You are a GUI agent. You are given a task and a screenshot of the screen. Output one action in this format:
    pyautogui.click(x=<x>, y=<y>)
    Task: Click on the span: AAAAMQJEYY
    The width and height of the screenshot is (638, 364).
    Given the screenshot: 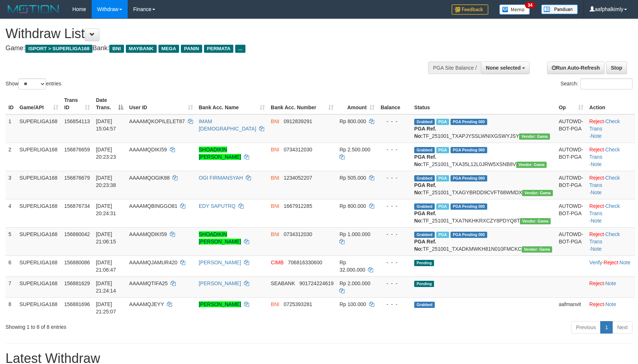 What is the action you would take?
    pyautogui.click(x=147, y=304)
    